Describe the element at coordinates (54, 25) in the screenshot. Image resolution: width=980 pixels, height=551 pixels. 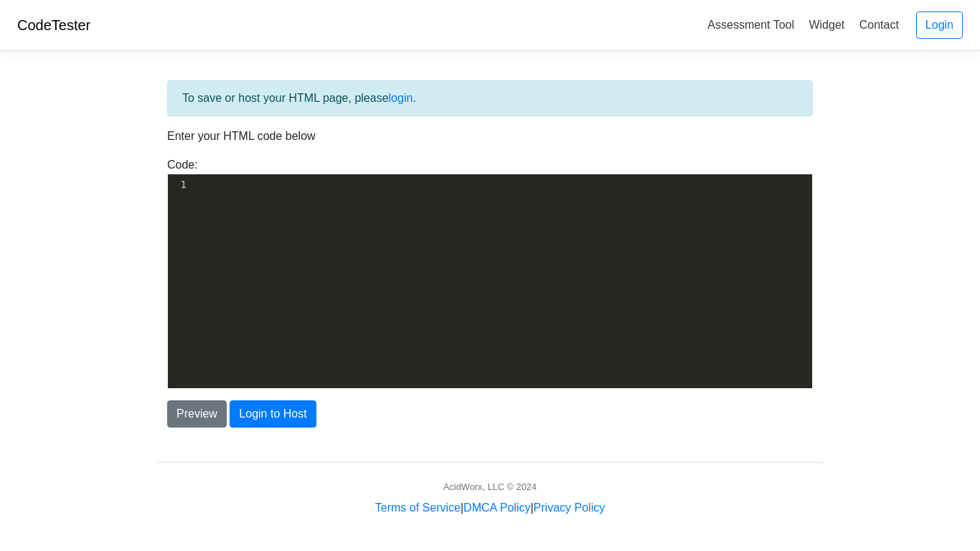
I see `a: CodeTester` at that location.